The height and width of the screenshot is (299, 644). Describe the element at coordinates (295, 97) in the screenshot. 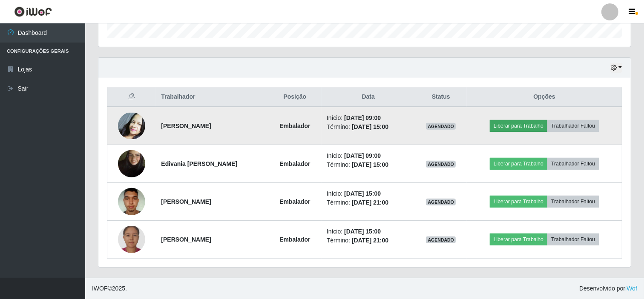

I see `th: Posição` at that location.